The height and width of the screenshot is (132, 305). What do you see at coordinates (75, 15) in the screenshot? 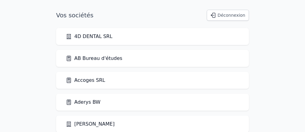
I see `h1: Vos sociétés` at bounding box center [75, 15].